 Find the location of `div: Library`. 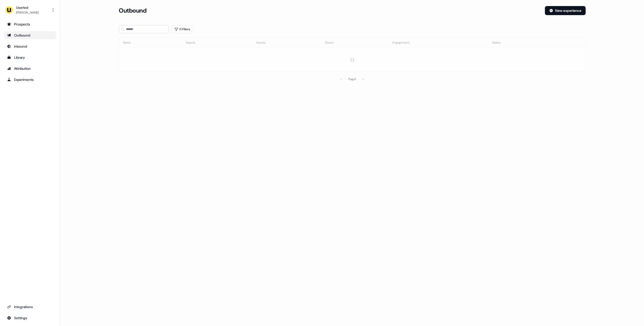

div: Library is located at coordinates (30, 57).